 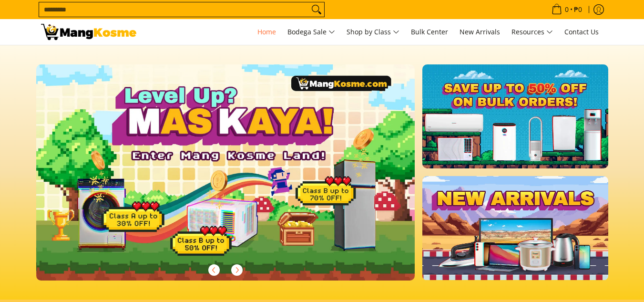 What do you see at coordinates (375, 32) in the screenshot?
I see `nav: Main Menu` at bounding box center [375, 32].